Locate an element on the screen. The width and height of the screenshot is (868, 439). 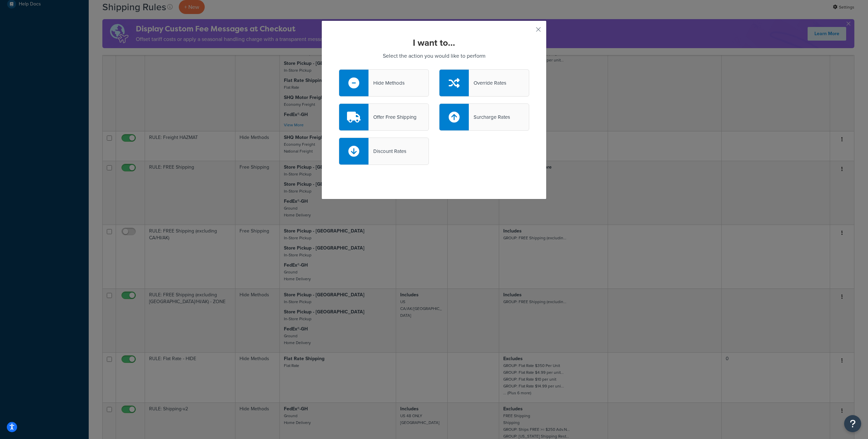
strong: I want to... is located at coordinates (434, 43).